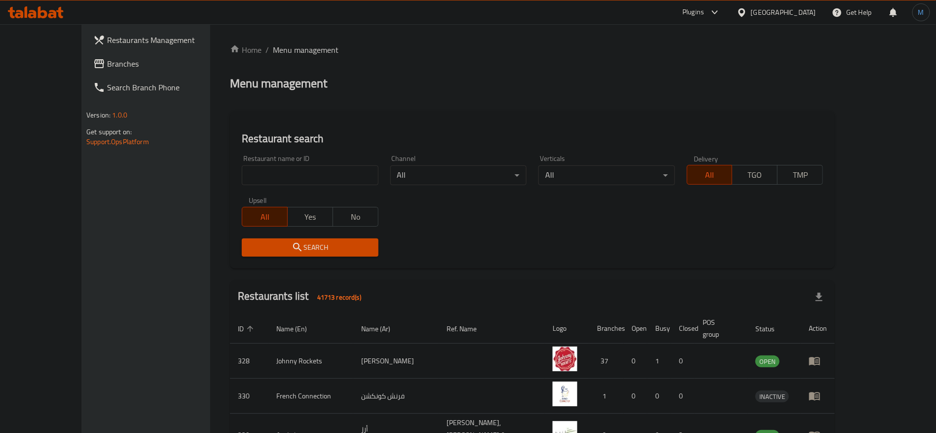 The width and height of the screenshot is (936, 433). Describe the element at coordinates (249, 361) in the screenshot. I see `td: 328` at that location.